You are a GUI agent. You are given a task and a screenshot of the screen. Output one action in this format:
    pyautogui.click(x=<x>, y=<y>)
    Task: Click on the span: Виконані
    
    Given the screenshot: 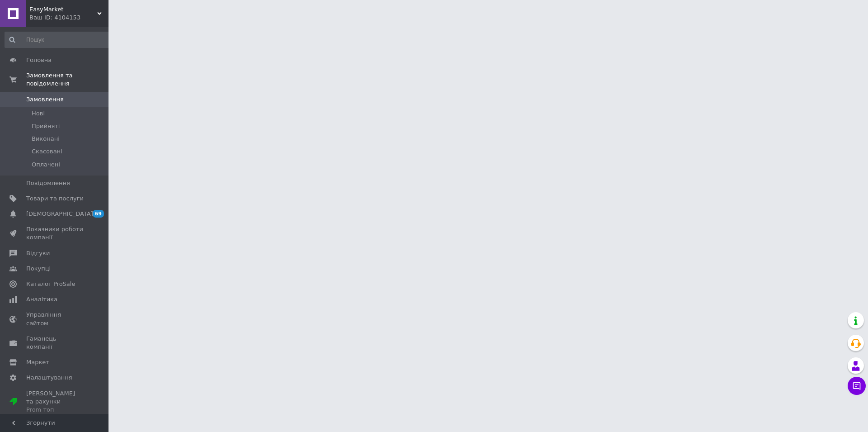 What is the action you would take?
    pyautogui.click(x=46, y=139)
    